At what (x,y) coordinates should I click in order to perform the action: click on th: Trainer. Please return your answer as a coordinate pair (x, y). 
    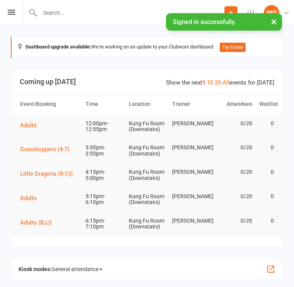
    Looking at the image, I should click on (191, 104).